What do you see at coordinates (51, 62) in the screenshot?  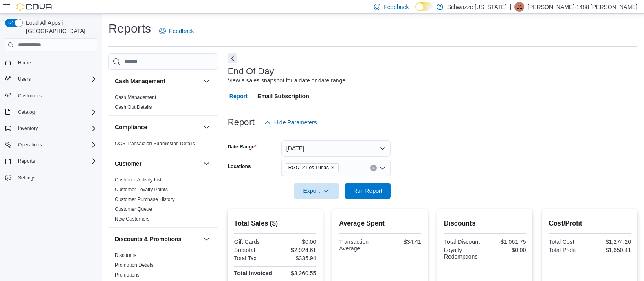 I see `button: Home` at bounding box center [51, 62].